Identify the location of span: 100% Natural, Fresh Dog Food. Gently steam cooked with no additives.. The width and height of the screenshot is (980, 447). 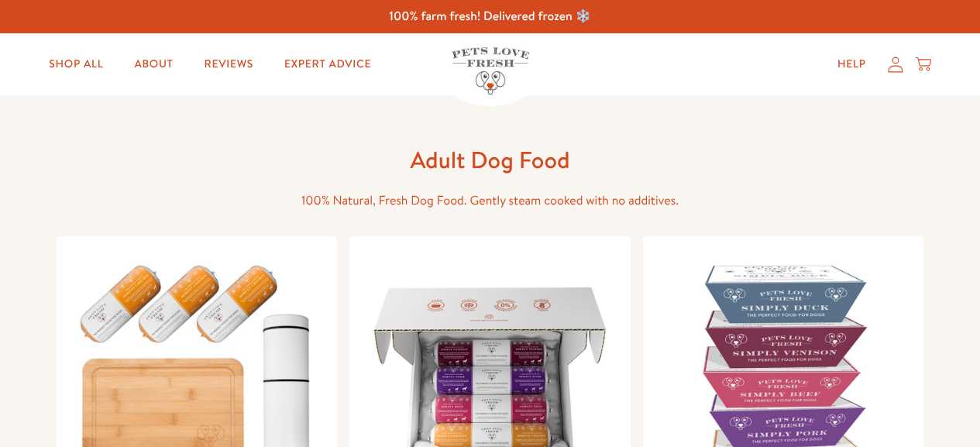
(490, 201).